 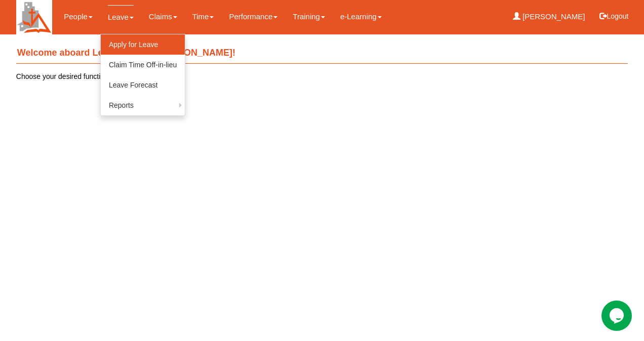 What do you see at coordinates (143, 105) in the screenshot?
I see `a: Reports` at bounding box center [143, 105].